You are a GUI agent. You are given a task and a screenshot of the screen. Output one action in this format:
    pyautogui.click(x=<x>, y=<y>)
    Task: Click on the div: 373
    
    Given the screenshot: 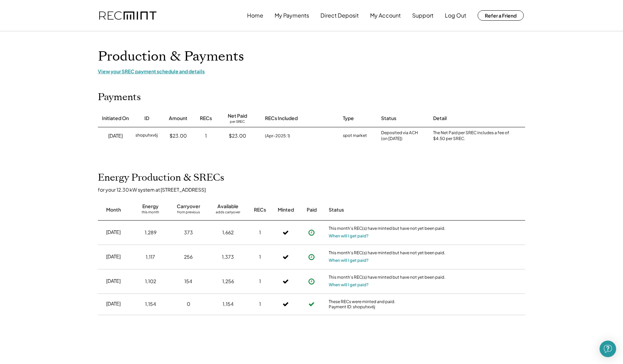 What is the action you would take?
    pyautogui.click(x=188, y=233)
    